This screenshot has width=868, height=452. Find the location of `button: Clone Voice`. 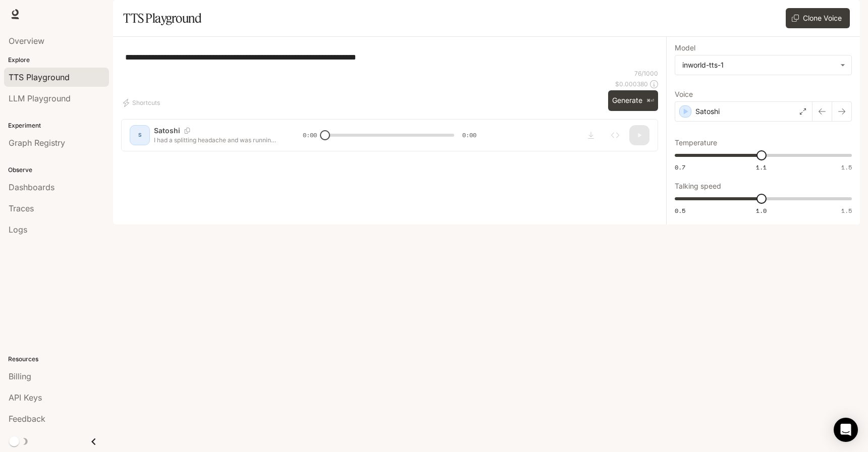

button: Clone Voice is located at coordinates (817, 18).